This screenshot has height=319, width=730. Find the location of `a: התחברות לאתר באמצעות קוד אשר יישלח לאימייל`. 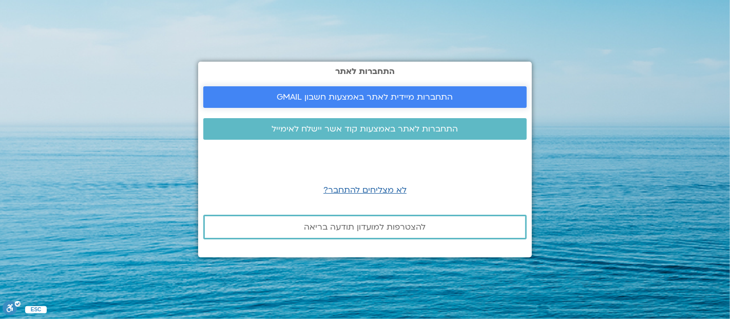

a: התחברות לאתר באמצעות קוד אשר יישלח לאימייל is located at coordinates (365, 129).